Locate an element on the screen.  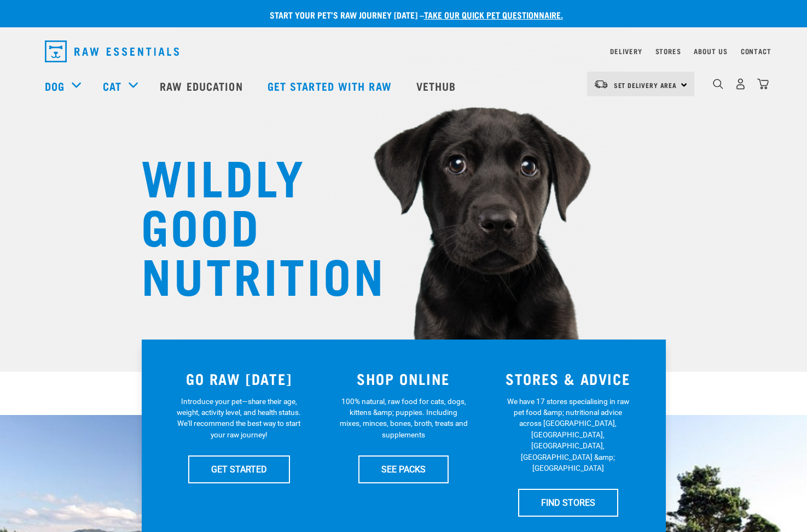
a: Raw Education is located at coordinates (202, 86).